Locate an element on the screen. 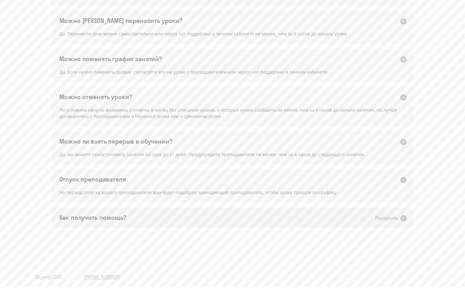 The height and width of the screenshot is (290, 465). div: На период отпуска вашего преподавателя вам будет подобран замещающий преподаватель, чтобы уроки п... is located at coordinates (232, 196).